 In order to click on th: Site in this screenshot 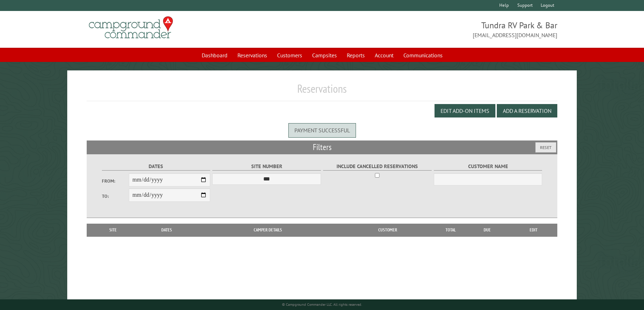, I will do `click(113, 230)`.